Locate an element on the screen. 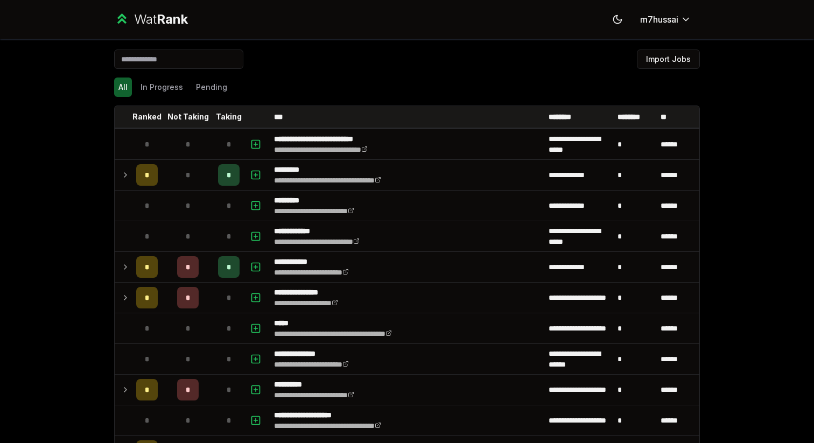  span: Rank is located at coordinates (172, 19).